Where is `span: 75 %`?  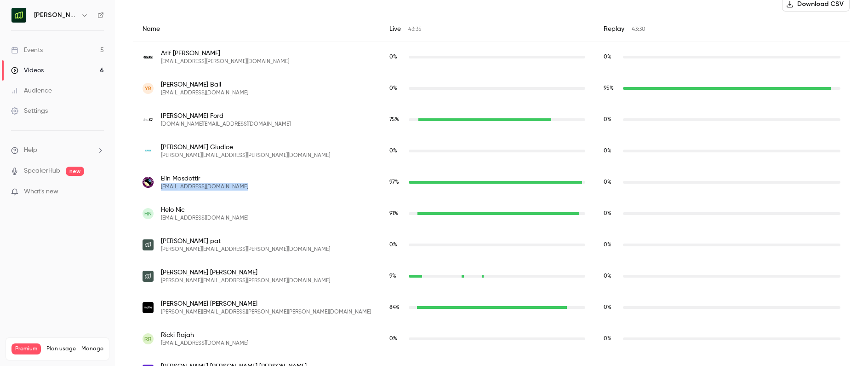
span: 75 % is located at coordinates (394, 120).